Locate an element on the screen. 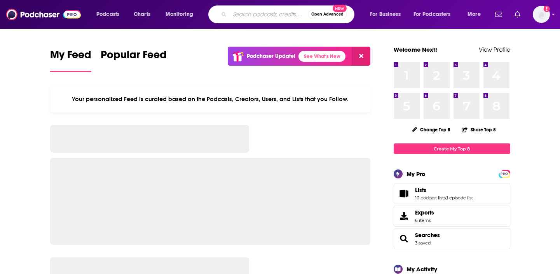  span: Charts is located at coordinates (142, 14).